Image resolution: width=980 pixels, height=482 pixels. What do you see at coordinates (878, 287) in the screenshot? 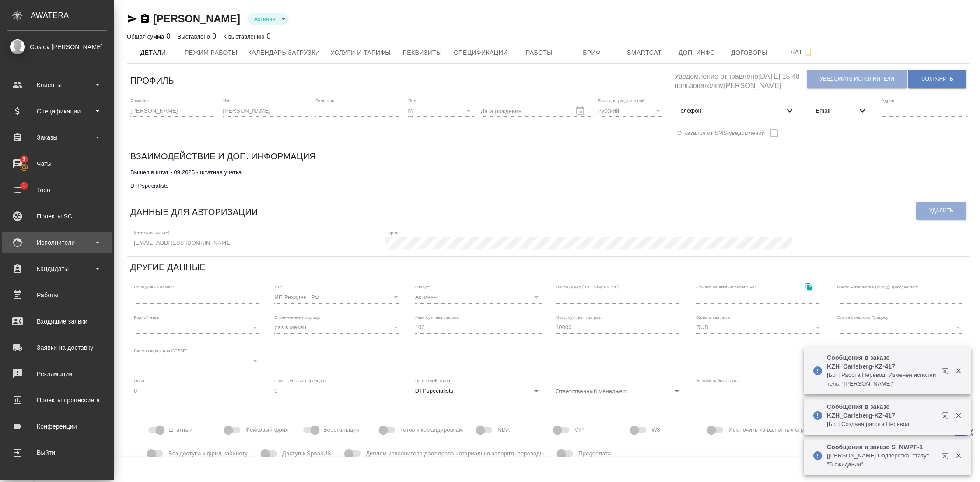
I see `label: Место жительства (город), гражданство:` at bounding box center [878, 287].